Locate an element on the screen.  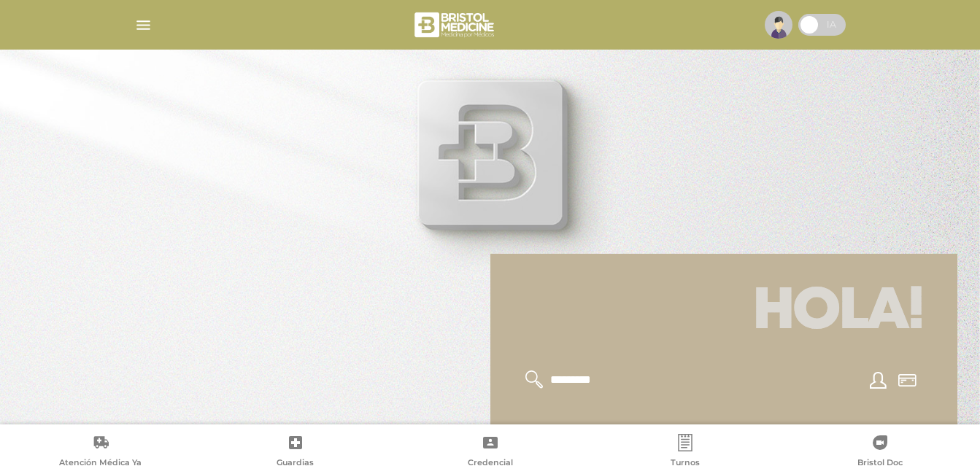
h1: Hola! is located at coordinates (723, 312).